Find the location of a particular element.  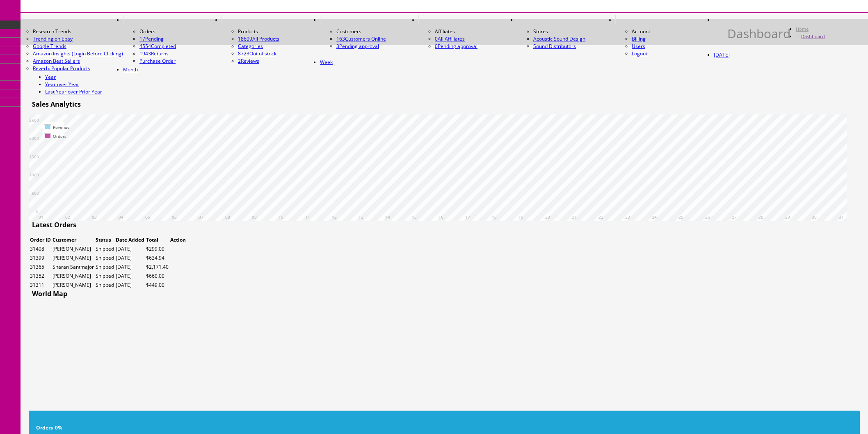

a: HELP is located at coordinates (720, 20).